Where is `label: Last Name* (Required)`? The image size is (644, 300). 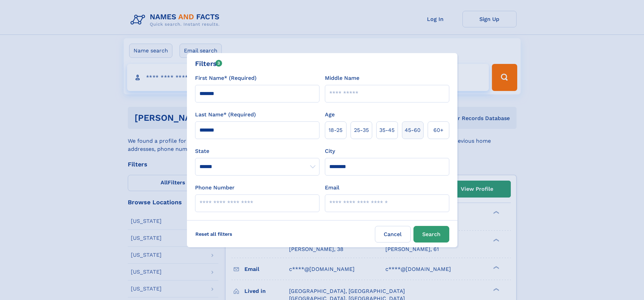 label: Last Name* (Required) is located at coordinates (226, 115).